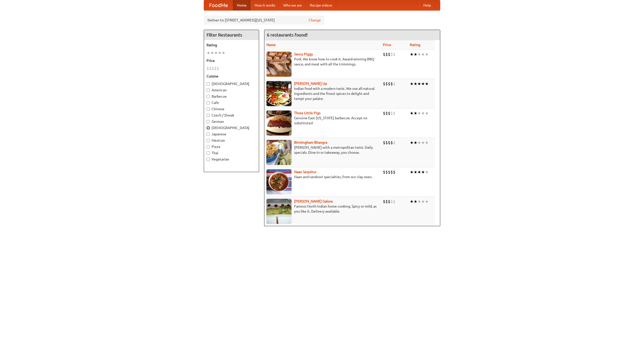  I want to click on a: Recipe videos, so click(321, 6).